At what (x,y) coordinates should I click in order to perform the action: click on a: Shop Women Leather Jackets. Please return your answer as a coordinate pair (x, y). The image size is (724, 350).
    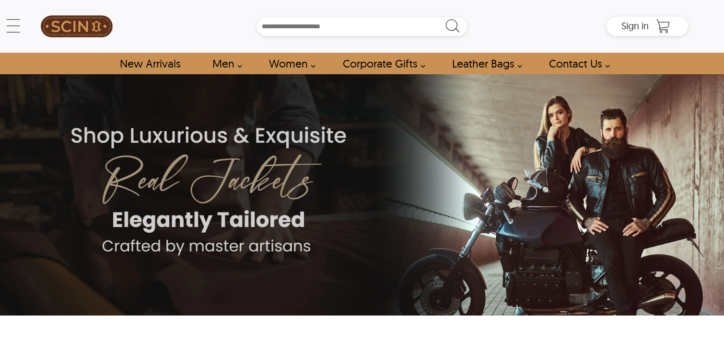
    Looking at the image, I should click on (289, 63).